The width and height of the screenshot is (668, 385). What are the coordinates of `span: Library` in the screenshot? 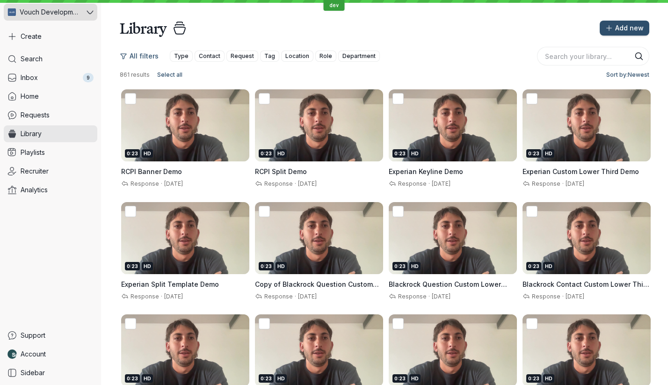 It's located at (31, 134).